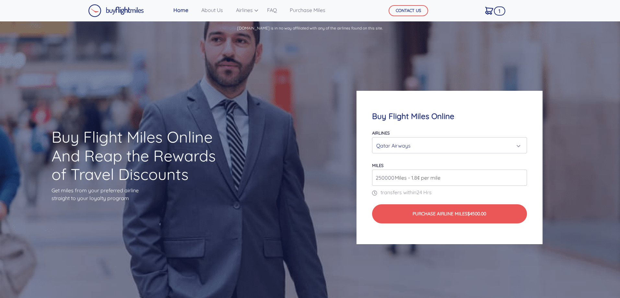  I want to click on a: Buy Flight Miles Logo, so click(116, 11).